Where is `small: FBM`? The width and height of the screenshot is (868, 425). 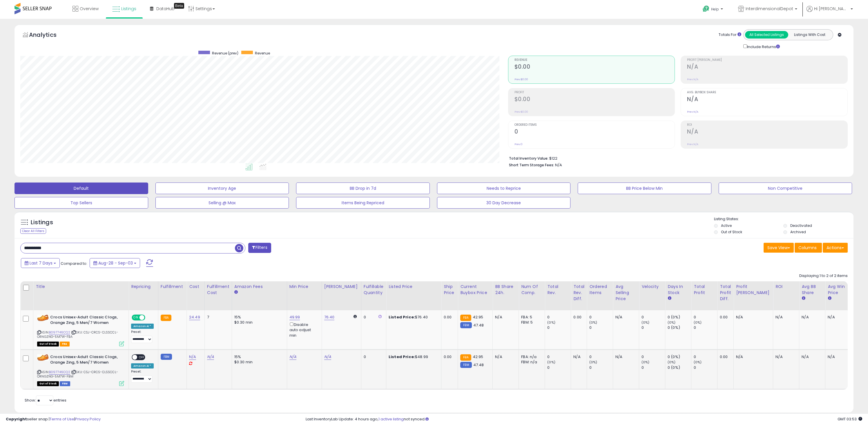
small: FBM is located at coordinates (465, 365).